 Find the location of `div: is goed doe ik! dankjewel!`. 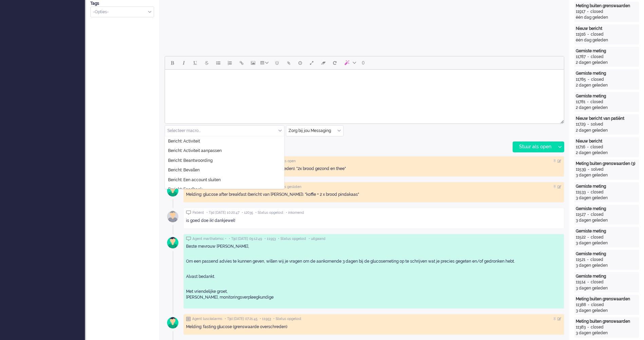

div: is goed doe ik! dankjewel! is located at coordinates (374, 220).